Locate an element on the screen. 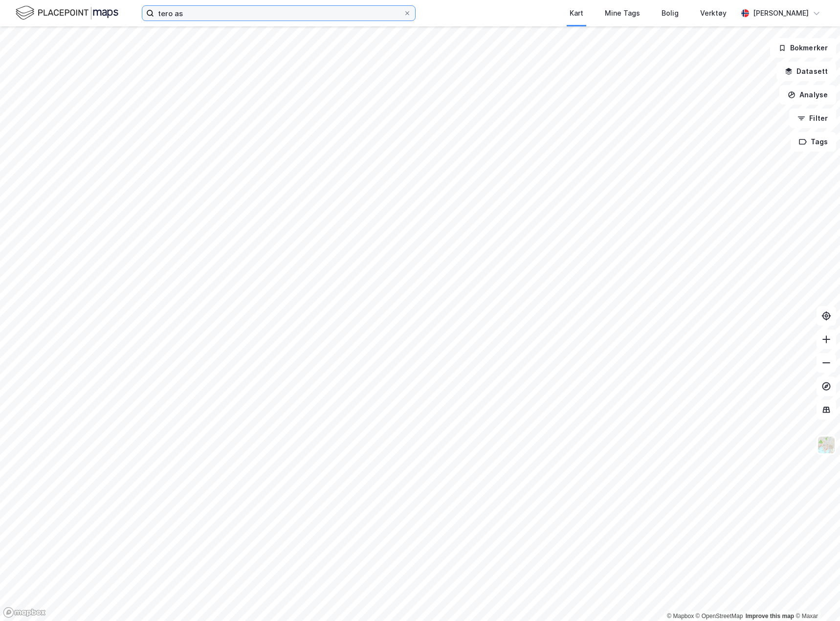  img: logo.f888ab2527a4732fd821a326f86c7f29.svg is located at coordinates (67, 12).